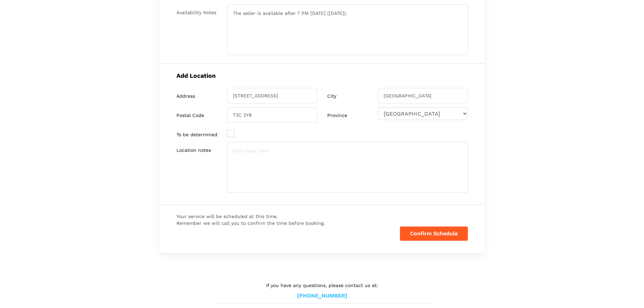 The width and height of the screenshot is (644, 308). Describe the element at coordinates (196, 135) in the screenshot. I see `label: To be determined` at that location.